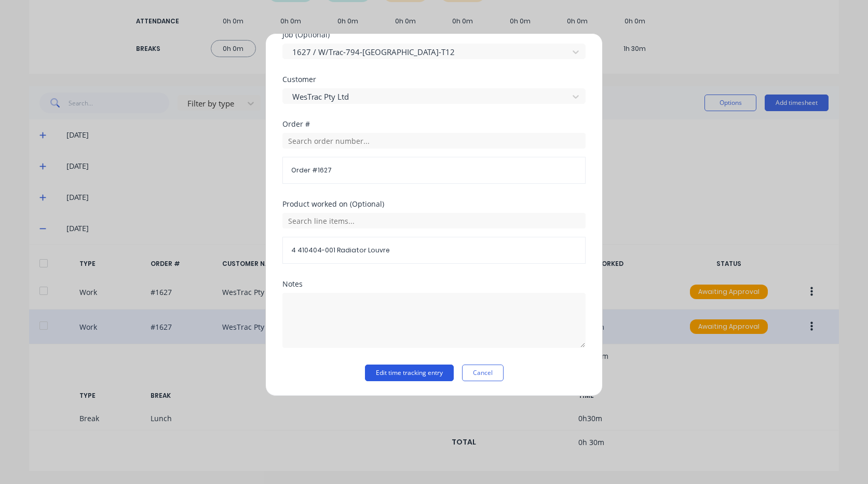  I want to click on div: Product worked on (Optional), so click(434, 204).